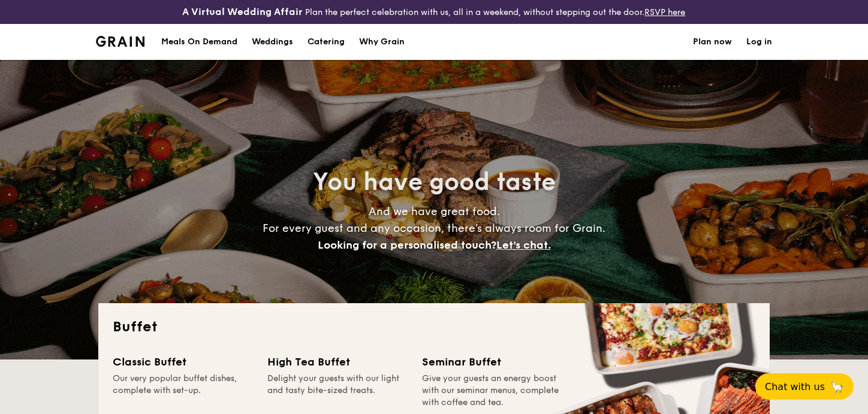 The image size is (868, 414). What do you see at coordinates (665, 12) in the screenshot?
I see `a: RSVP here` at bounding box center [665, 12].